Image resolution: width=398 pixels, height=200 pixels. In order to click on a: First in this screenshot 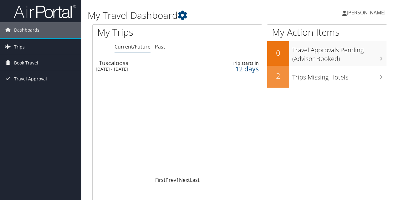, I will do `click(160, 180)`.